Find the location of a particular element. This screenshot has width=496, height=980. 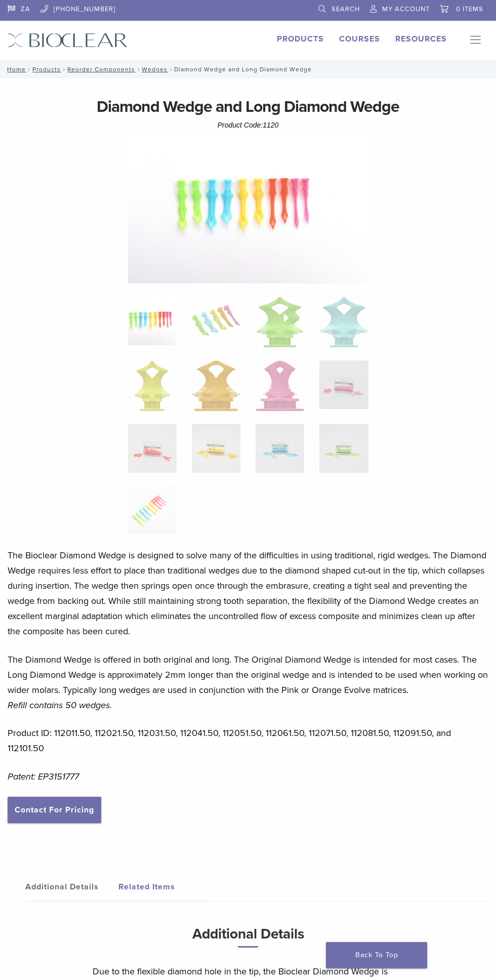

p: The Diamond Wedge is offered in both original and long. The Original Diamond Wedge is intended fo... is located at coordinates (248, 683).